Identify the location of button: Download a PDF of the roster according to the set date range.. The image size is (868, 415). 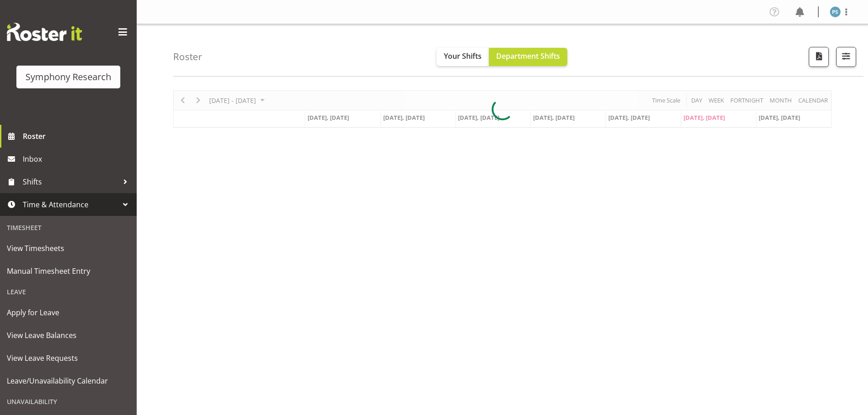
(819, 57).